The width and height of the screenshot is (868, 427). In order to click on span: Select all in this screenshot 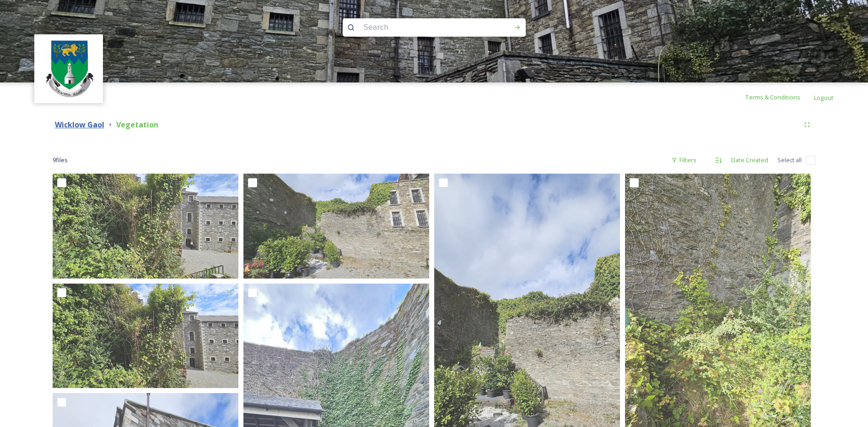, I will do `click(789, 160)`.